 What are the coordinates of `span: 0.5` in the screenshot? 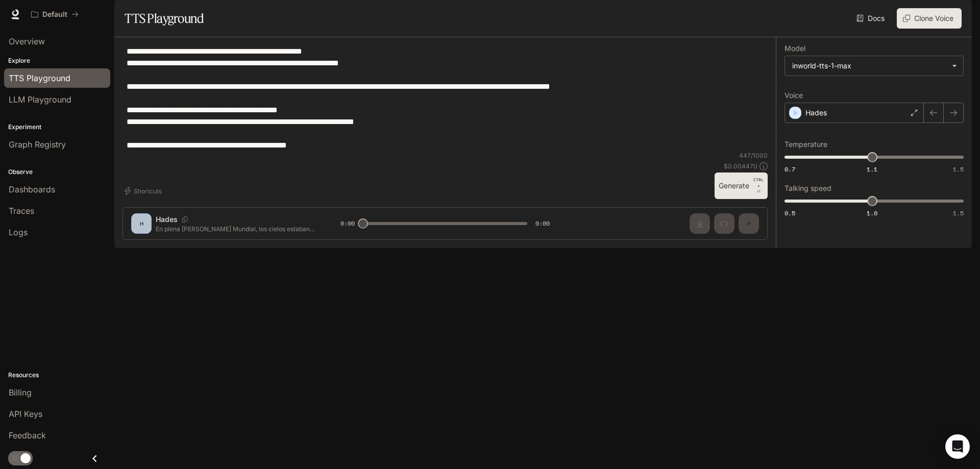 It's located at (790, 213).